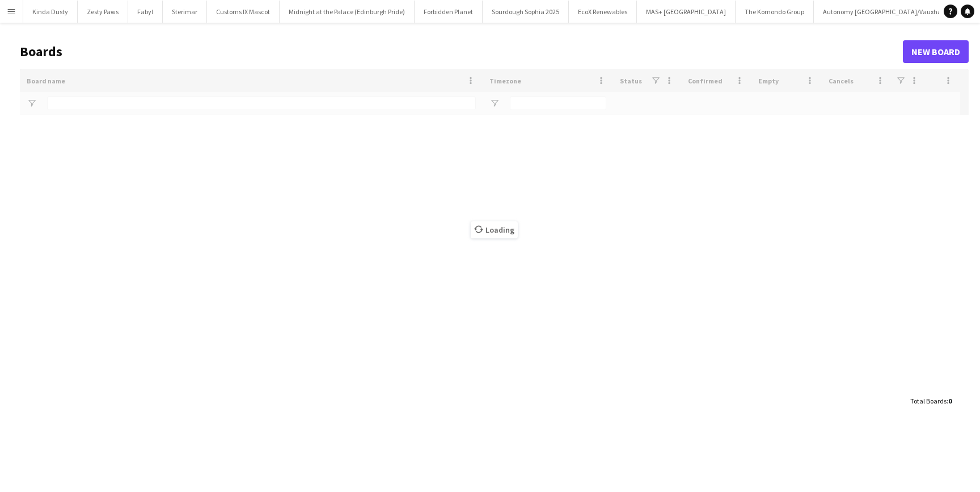  I want to click on button: Kinda Dusty, so click(51, 11).